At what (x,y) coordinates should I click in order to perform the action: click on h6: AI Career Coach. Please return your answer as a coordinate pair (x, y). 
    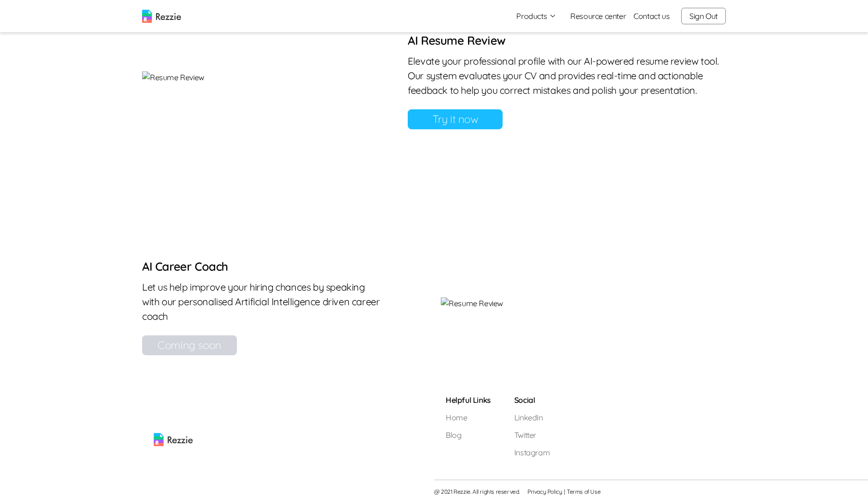
    Looking at the image, I should click on (262, 267).